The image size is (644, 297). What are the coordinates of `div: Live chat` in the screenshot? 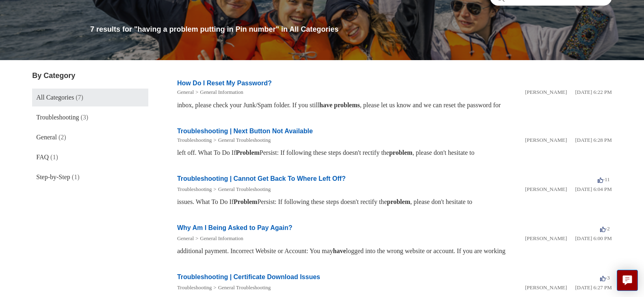 It's located at (627, 281).